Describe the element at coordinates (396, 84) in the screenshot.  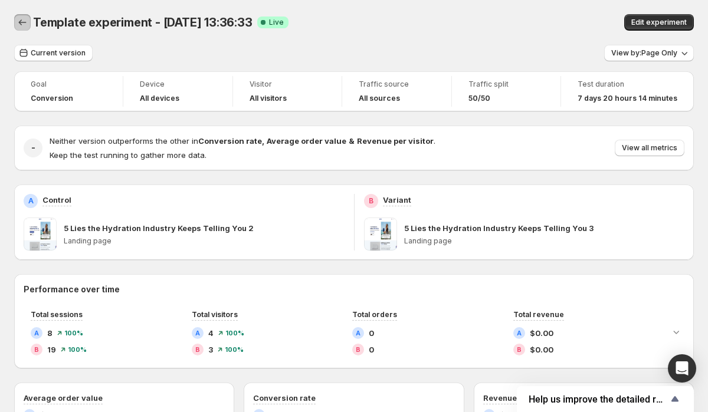
I see `span: Traffic source` at that location.